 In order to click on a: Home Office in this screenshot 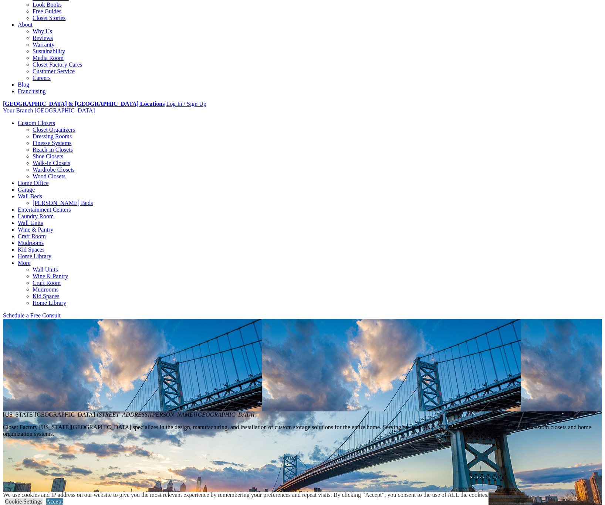, I will do `click(33, 183)`.